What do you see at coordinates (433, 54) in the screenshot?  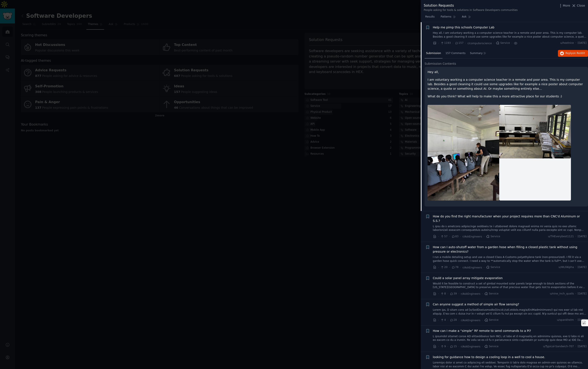 I see `span: Submission` at bounding box center [433, 54].